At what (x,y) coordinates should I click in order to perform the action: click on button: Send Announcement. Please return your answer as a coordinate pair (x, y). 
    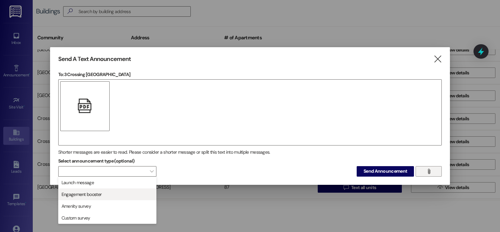
    Looking at the image, I should click on (385, 171).